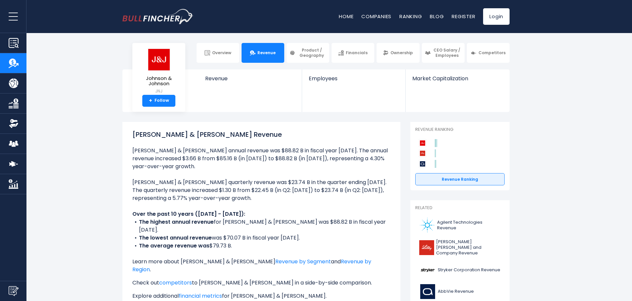 This screenshot has width=632, height=301. I want to click on img: LLY logo, so click(427, 248).